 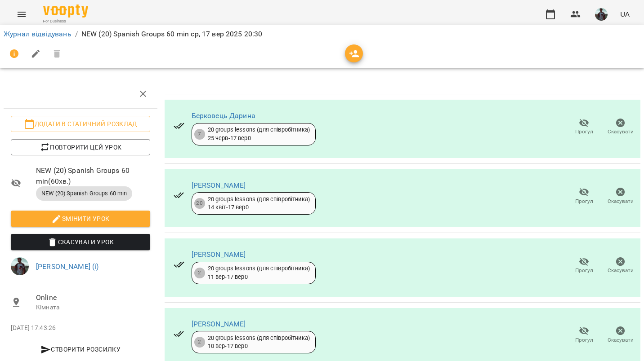 What do you see at coordinates (93, 298) in the screenshot?
I see `span: Online` at bounding box center [93, 298].